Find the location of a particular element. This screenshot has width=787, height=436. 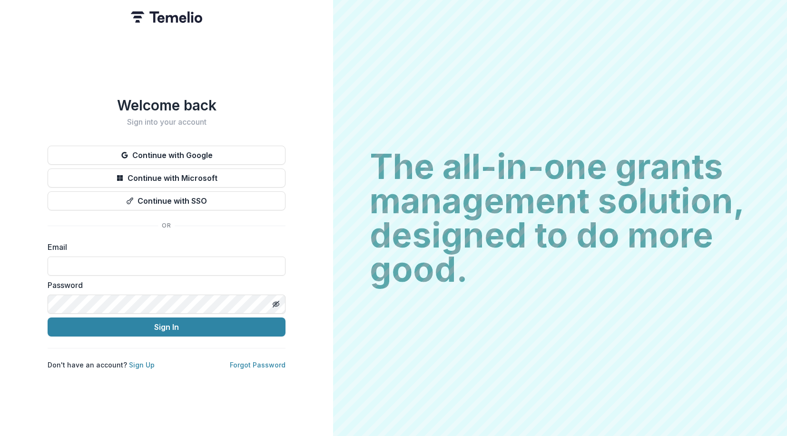

h1: Welcome back is located at coordinates (167, 105).